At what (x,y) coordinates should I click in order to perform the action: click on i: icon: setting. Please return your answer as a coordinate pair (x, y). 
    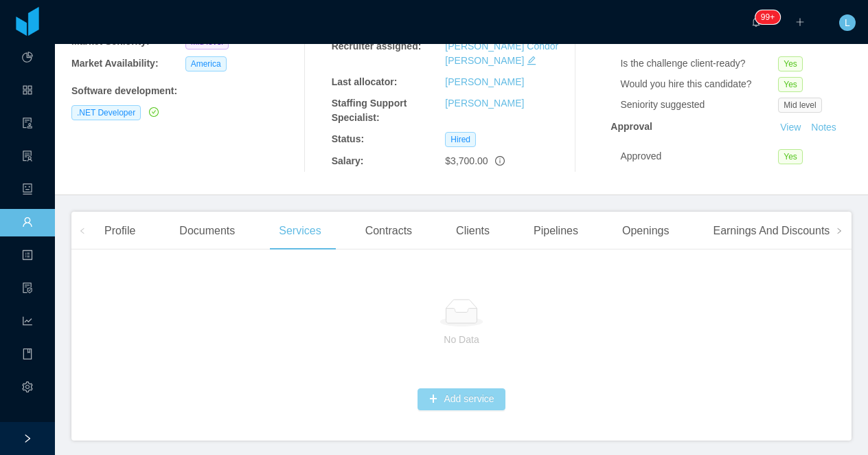
    Looking at the image, I should click on (28, 389).